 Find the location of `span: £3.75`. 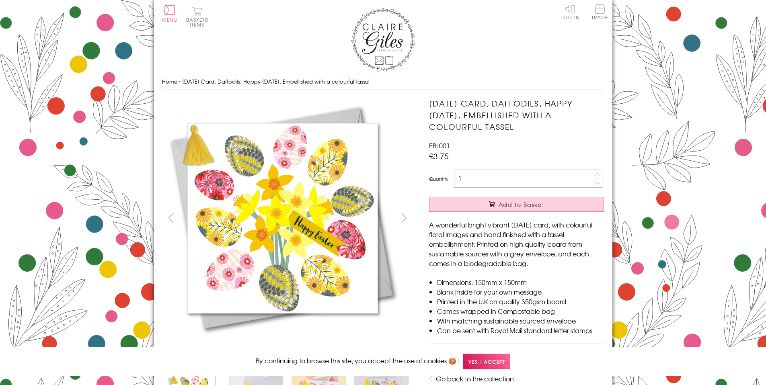

span: £3.75 is located at coordinates (439, 156).